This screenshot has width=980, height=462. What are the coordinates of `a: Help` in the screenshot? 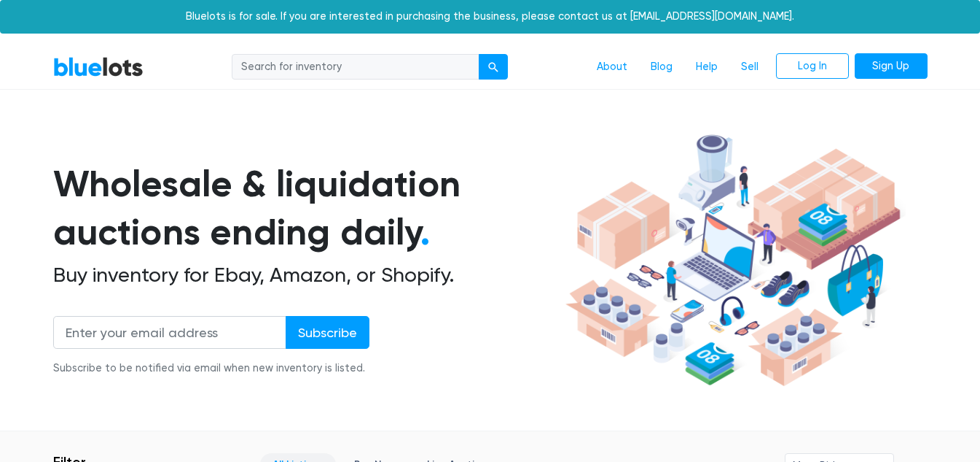 It's located at (707, 67).